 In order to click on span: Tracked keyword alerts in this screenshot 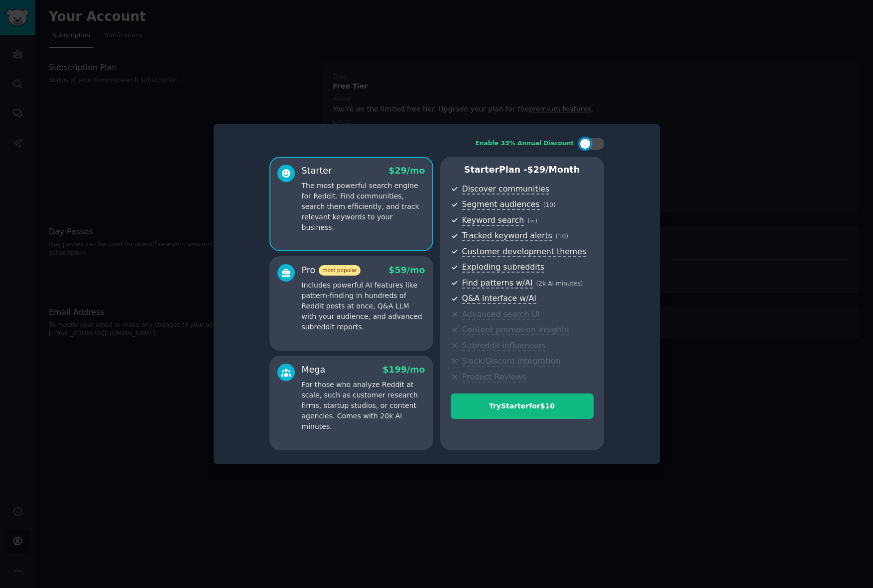, I will do `click(506, 236)`.